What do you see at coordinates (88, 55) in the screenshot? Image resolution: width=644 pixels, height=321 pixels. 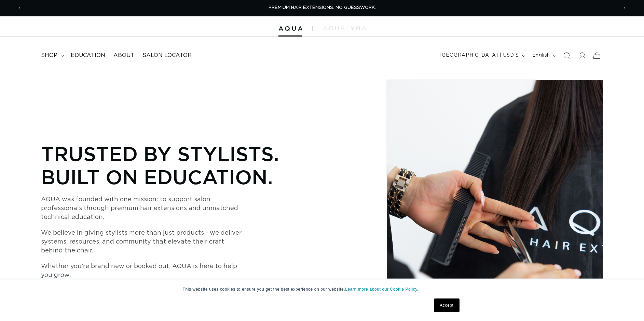 I see `span: Education` at bounding box center [88, 55].